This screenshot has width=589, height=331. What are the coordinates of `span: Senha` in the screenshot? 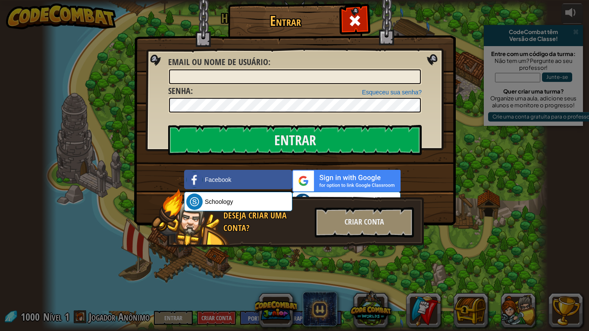 It's located at (179, 91).